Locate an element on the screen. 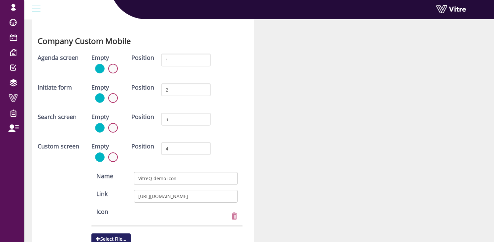 This screenshot has height=242, width=494. h3: Company Custom Mobile is located at coordinates (140, 41).